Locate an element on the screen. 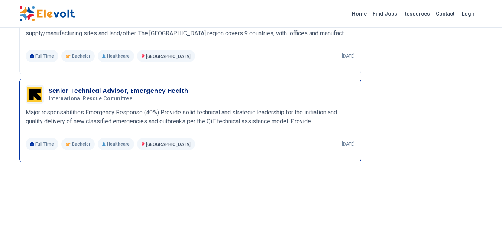 The height and width of the screenshot is (238, 502). a: Login is located at coordinates (468, 14).